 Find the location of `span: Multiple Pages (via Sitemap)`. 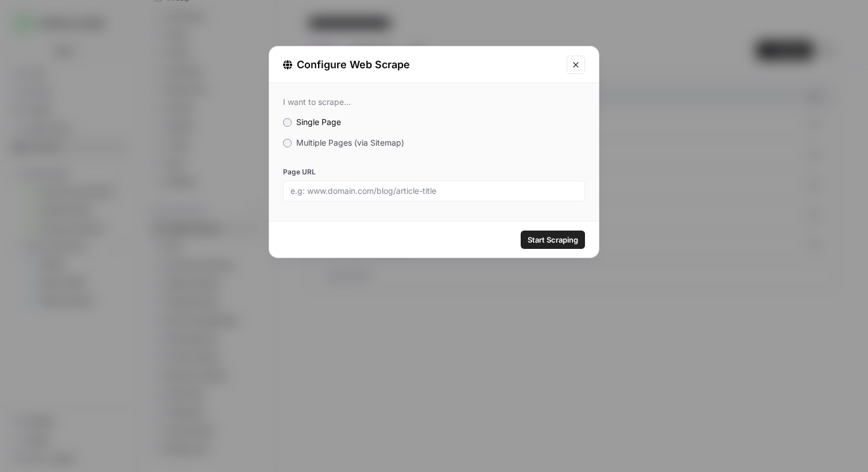

span: Multiple Pages (via Sitemap) is located at coordinates (350, 142).